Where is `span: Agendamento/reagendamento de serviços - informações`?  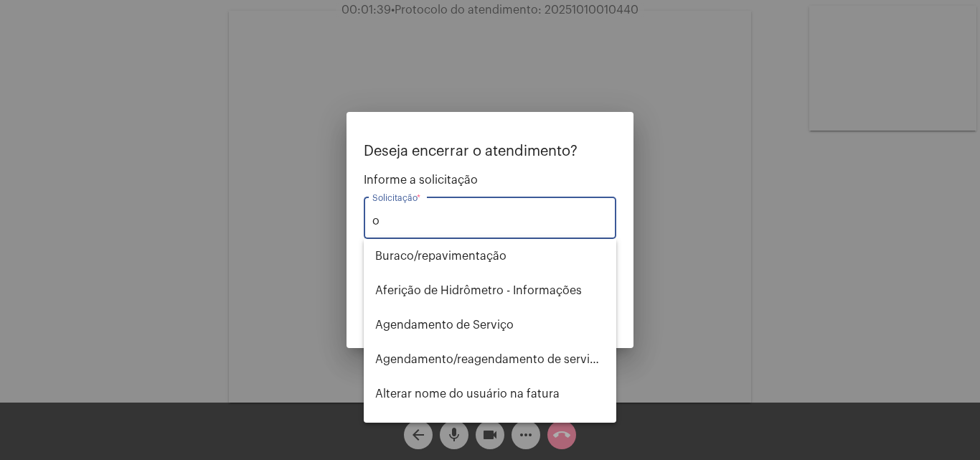 span: Agendamento/reagendamento de serviços - informações is located at coordinates (490, 360).